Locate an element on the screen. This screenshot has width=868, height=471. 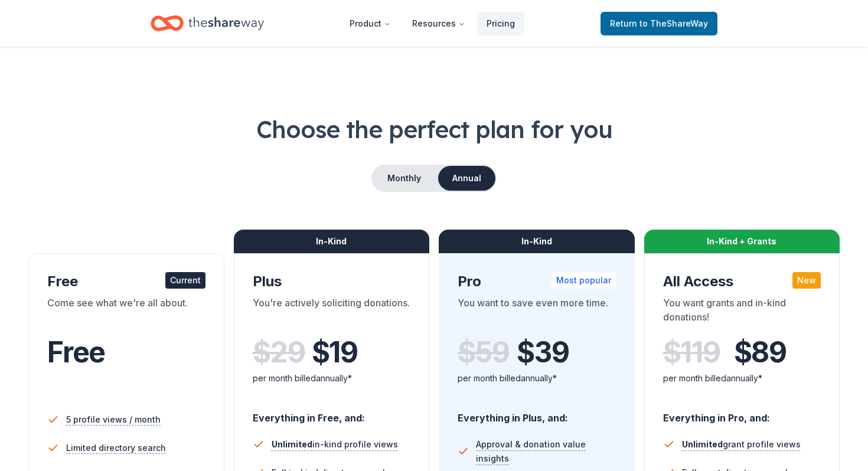
div: Everything in Pro, and: is located at coordinates (742, 413).